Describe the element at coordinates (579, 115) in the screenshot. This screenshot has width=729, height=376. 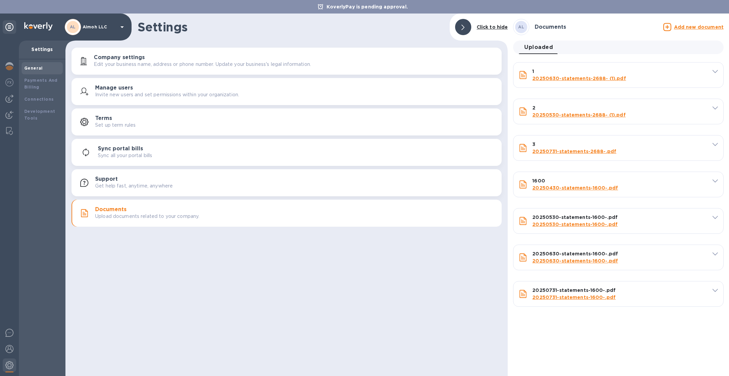
I see `a: 20250530-statements-2688- (1).pdf` at that location.